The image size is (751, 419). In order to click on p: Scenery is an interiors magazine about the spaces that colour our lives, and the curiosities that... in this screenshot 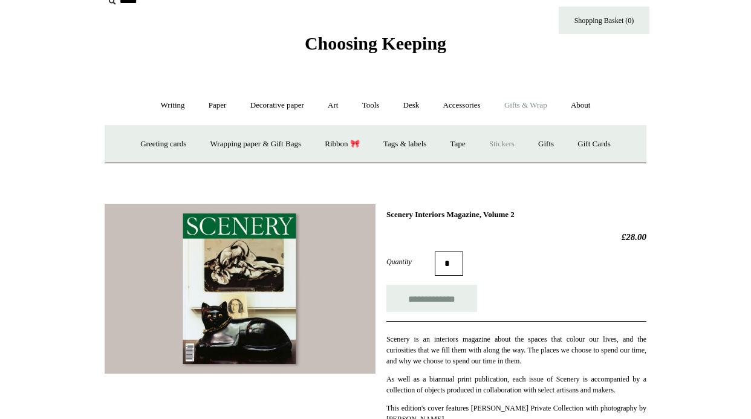, I will do `click(516, 350)`.